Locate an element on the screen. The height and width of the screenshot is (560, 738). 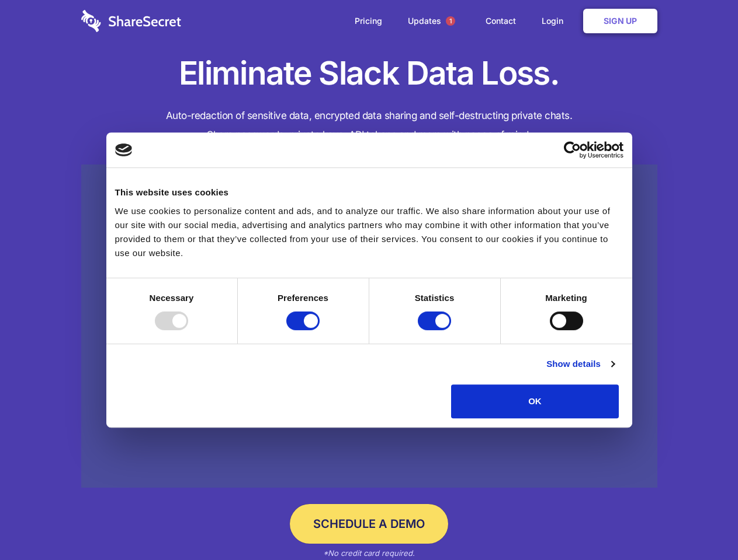
em: *No credit card required. is located at coordinates (369, 553).